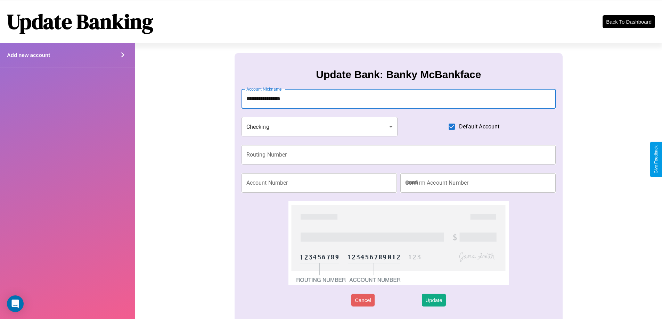 This screenshot has width=662, height=319. Describe the element at coordinates (15, 304) in the screenshot. I see `div: Open Intercom Messenger` at that location.